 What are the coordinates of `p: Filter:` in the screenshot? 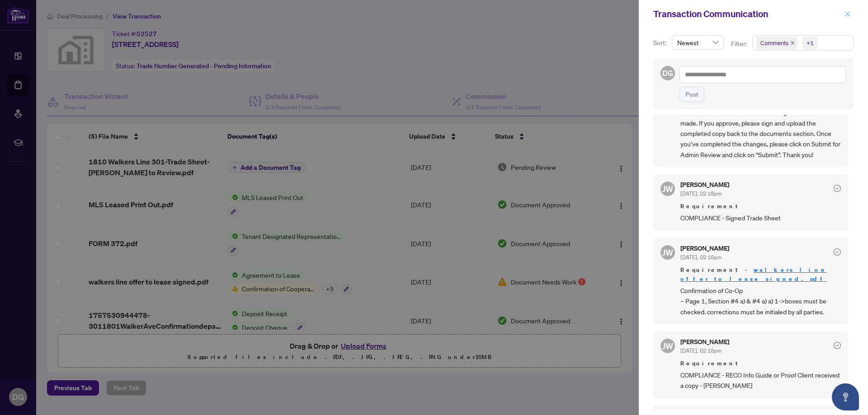 It's located at (739, 44).